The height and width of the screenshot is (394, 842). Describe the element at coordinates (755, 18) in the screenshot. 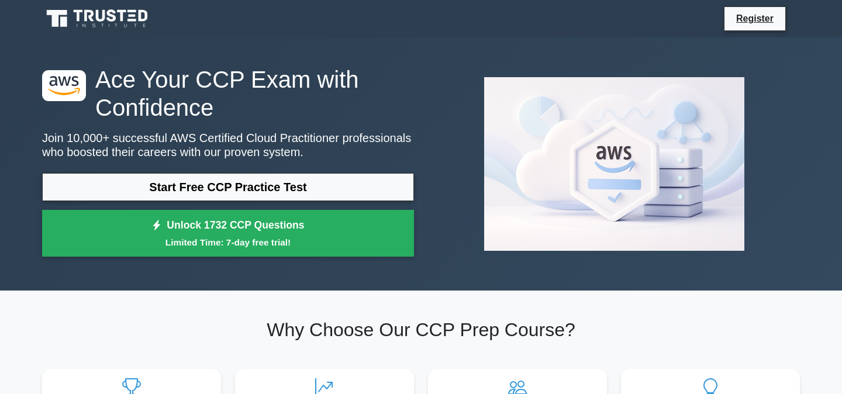

I see `a: Register` at that location.